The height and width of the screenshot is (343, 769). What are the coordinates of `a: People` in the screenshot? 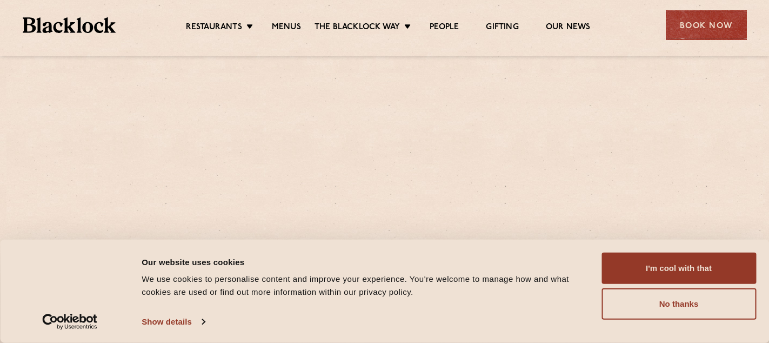 It's located at (444, 28).